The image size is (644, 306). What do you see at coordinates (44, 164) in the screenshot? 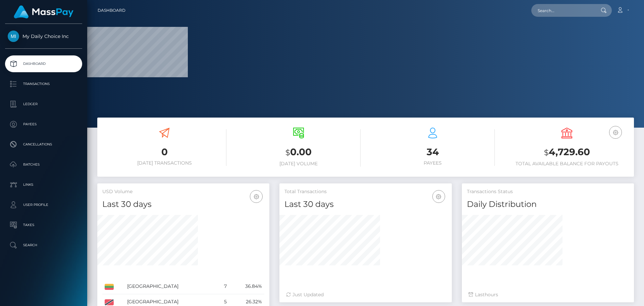
I see `a: Batches` at bounding box center [44, 164].